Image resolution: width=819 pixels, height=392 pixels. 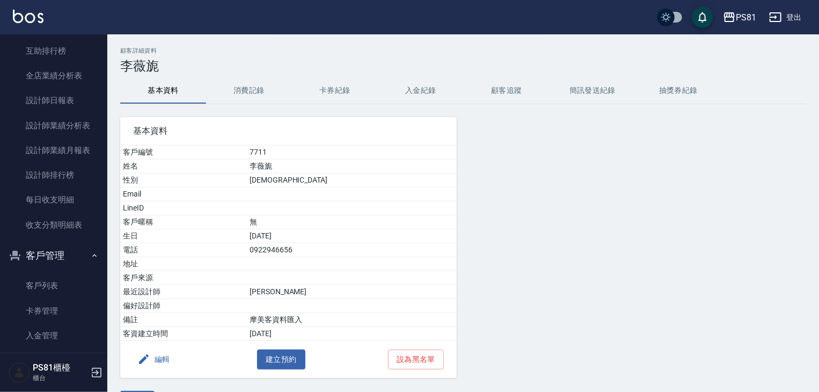 What do you see at coordinates (54, 366) in the screenshot?
I see `button: 員工及薪資` at bounding box center [54, 366].